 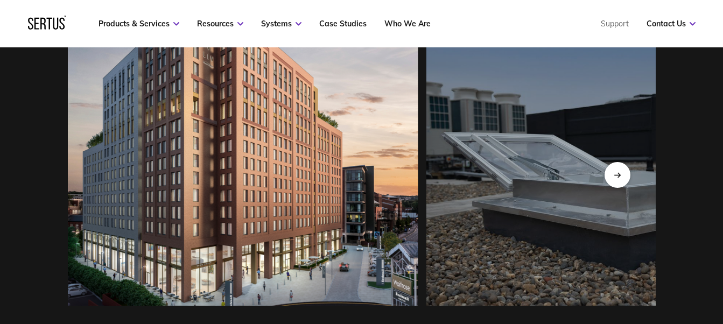 I want to click on a: Who We Are, so click(x=407, y=24).